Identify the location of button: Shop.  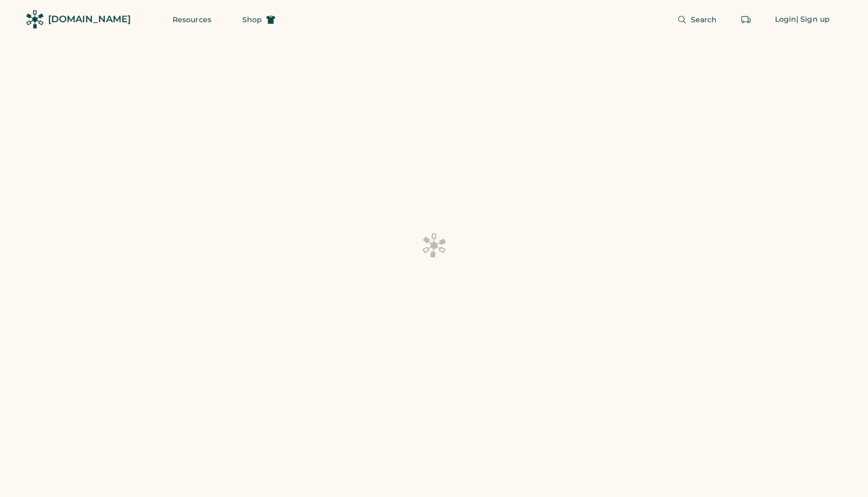
(259, 20).